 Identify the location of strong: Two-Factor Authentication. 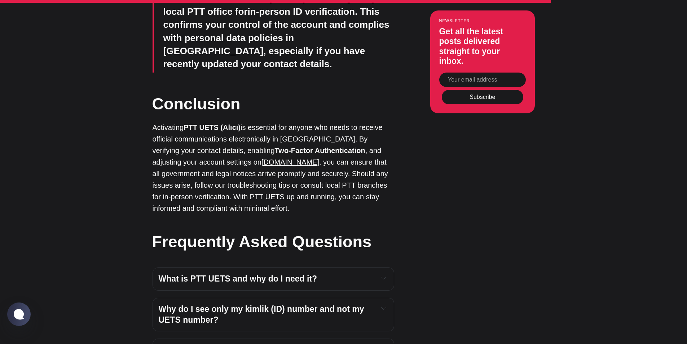
(320, 150).